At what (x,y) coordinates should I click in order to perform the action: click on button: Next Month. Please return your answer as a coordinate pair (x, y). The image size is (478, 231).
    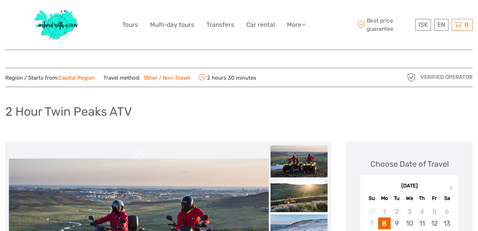
    Looking at the image, I should click on (452, 190).